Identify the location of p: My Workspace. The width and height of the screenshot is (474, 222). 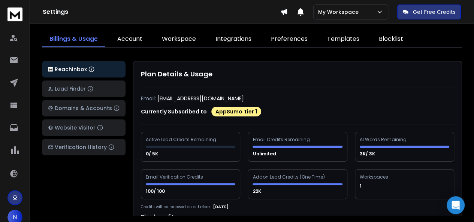
(340, 12).